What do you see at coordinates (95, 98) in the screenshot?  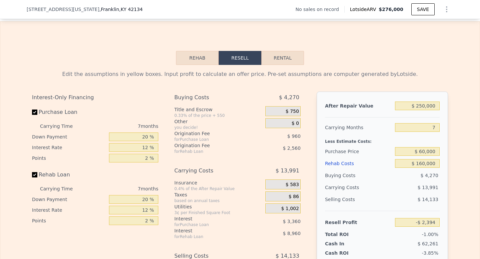 I see `div: Interest-Only Financing` at bounding box center [95, 98].